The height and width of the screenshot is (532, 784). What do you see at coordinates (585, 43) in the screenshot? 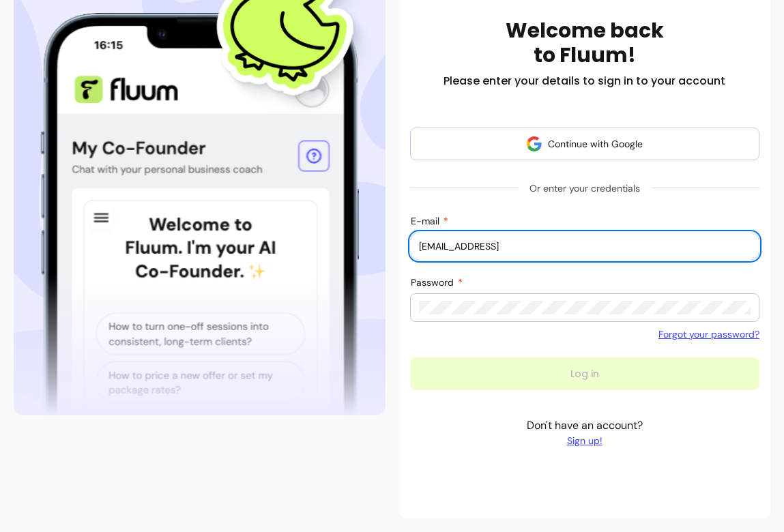
I see `h1: Welcome back to Fluum!` at bounding box center [585, 43].